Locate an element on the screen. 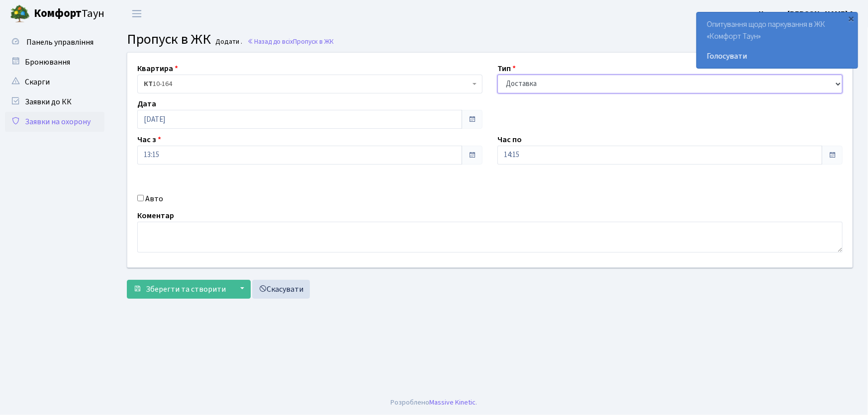 The width and height of the screenshot is (868, 415). small: Додати . is located at coordinates (228, 42).